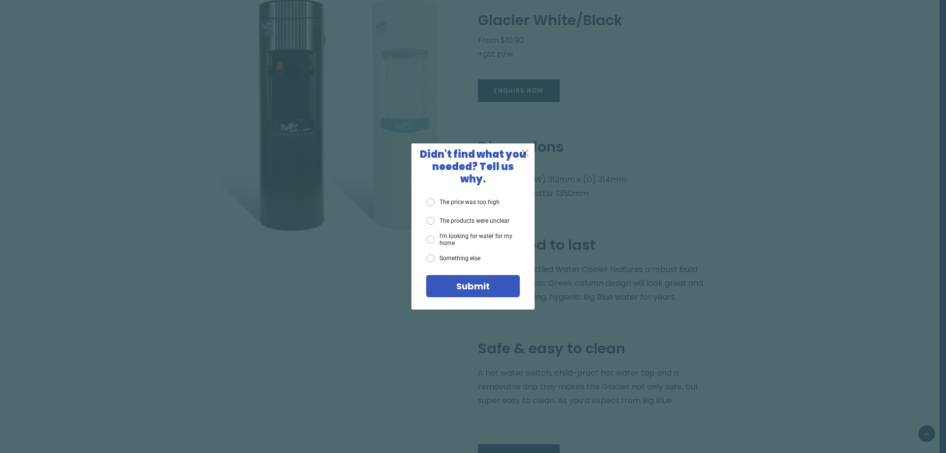 This screenshot has width=946, height=453. What do you see at coordinates (473, 166) in the screenshot?
I see `span: Didn't find what you needed? Tell us why.` at bounding box center [473, 166].